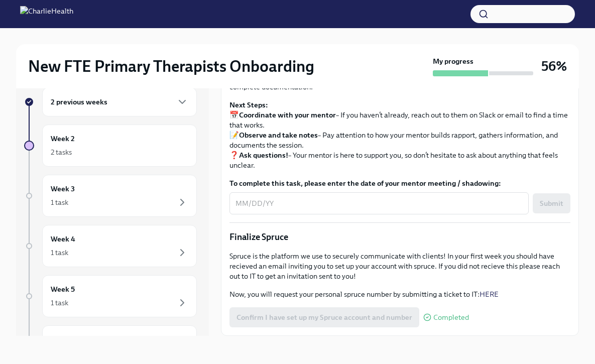  Describe the element at coordinates (400, 294) in the screenshot. I see `p: Now, you will request your personal spruce number by submitting a ticket to IT:` at that location.